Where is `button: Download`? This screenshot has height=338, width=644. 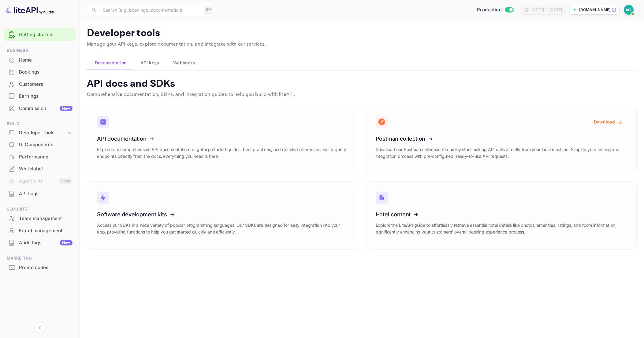
button: Download is located at coordinates (608, 122).